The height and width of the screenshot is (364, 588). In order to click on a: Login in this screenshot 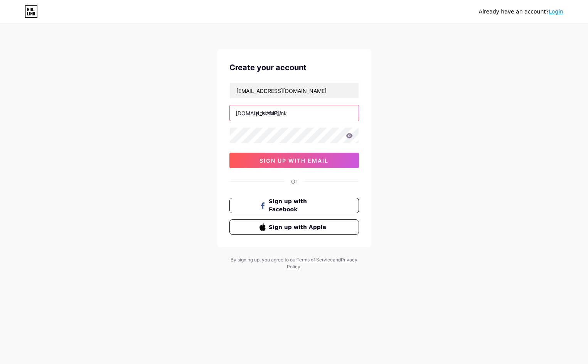, I will do `click(556, 11)`.